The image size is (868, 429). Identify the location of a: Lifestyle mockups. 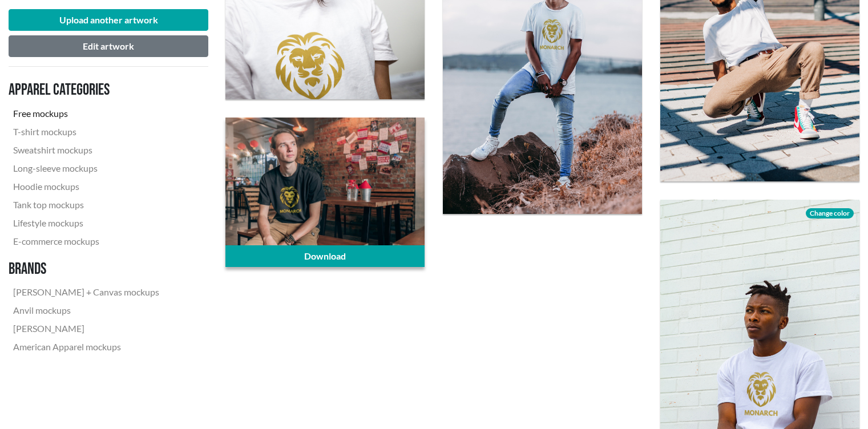
(86, 223).